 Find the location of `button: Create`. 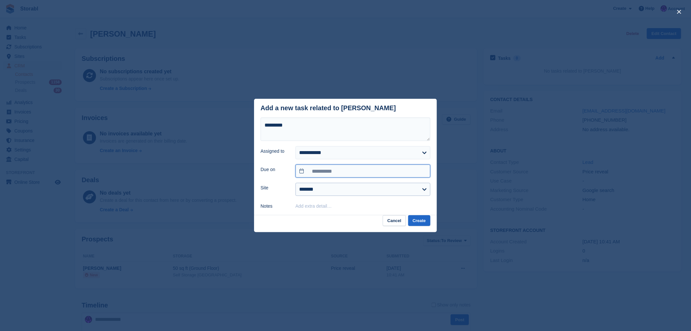

button: Create is located at coordinates (420, 220).